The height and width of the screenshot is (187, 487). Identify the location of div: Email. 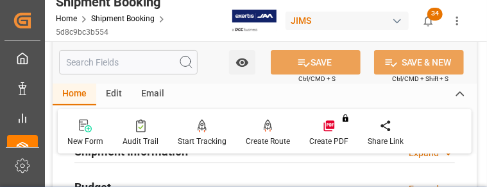
(153, 94).